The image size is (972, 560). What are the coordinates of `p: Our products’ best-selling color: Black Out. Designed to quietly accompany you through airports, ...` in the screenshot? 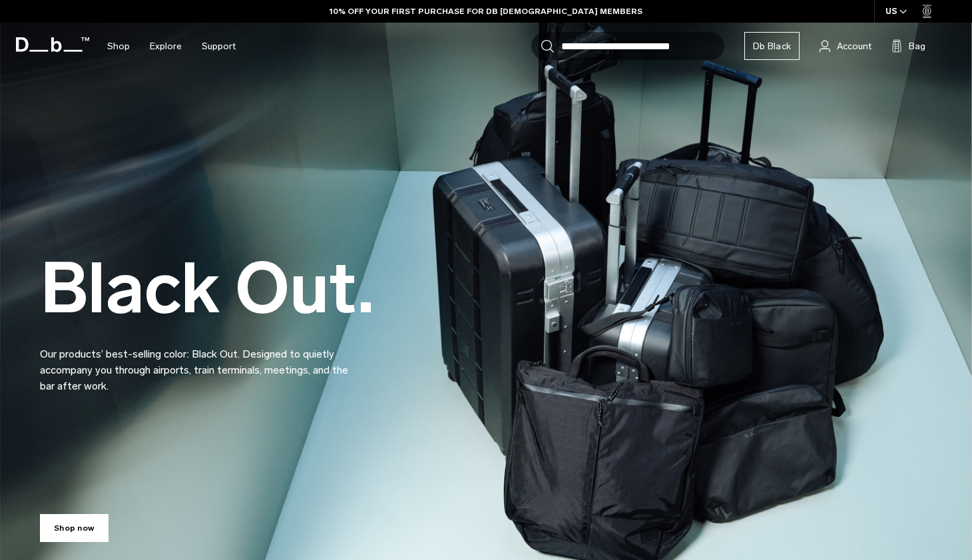 It's located at (200, 362).